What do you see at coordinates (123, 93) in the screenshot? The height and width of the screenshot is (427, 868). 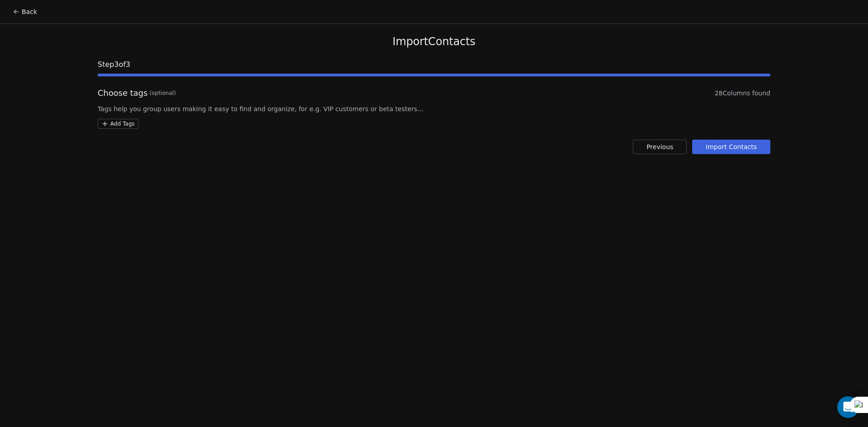 I see `span: Choose tags` at bounding box center [123, 93].